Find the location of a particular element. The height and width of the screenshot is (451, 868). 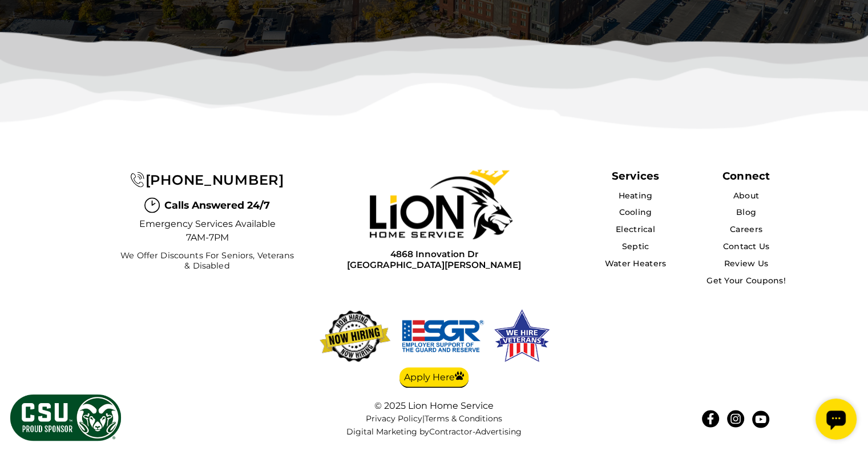

a: Review Us is located at coordinates (747, 263).